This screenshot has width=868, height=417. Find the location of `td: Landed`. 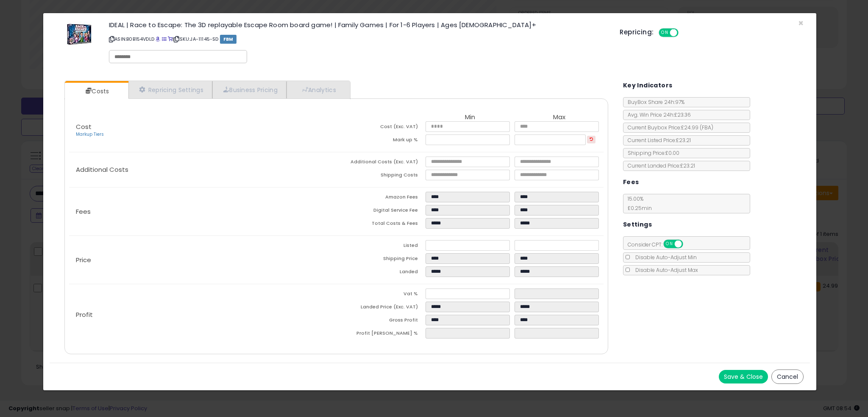

td: Landed is located at coordinates (381, 273).